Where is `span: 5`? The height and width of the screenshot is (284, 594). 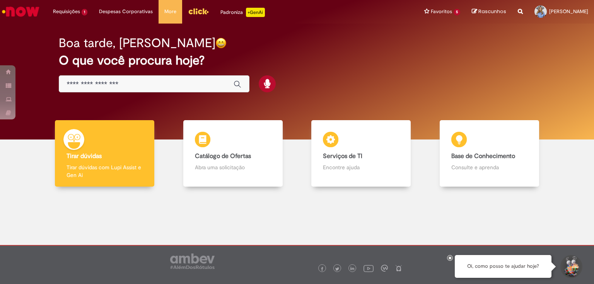 span: 5 is located at coordinates (457, 12).